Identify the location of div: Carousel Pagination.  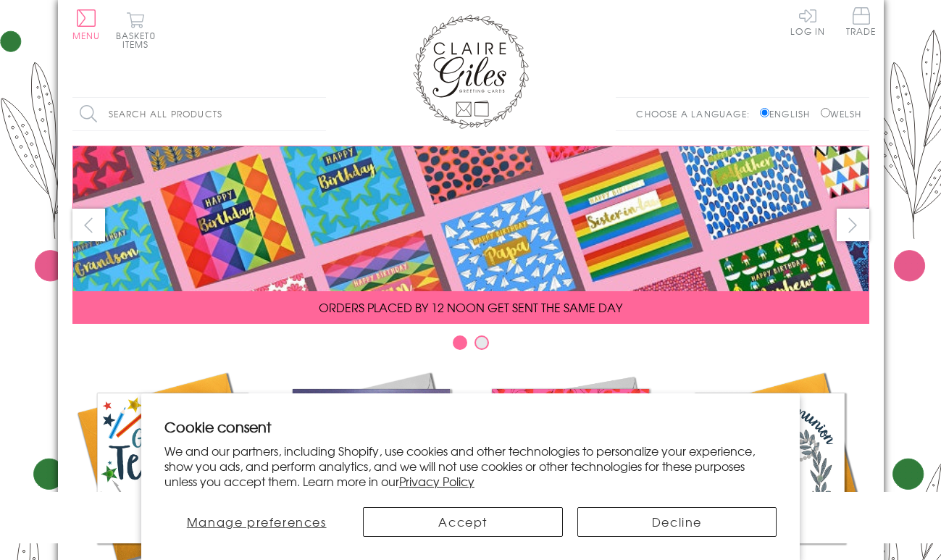
(471, 346).